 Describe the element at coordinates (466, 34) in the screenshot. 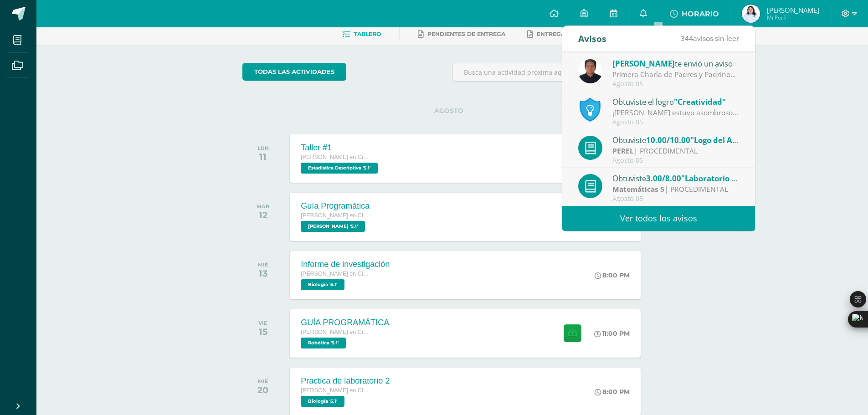

I see `span: Pendientes de entrega` at that location.